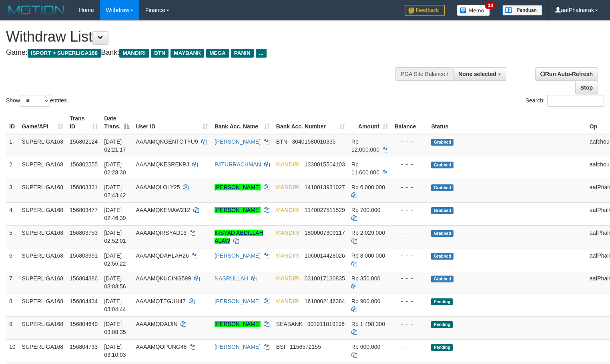 The width and height of the screenshot is (610, 364). I want to click on th: Status, so click(507, 122).